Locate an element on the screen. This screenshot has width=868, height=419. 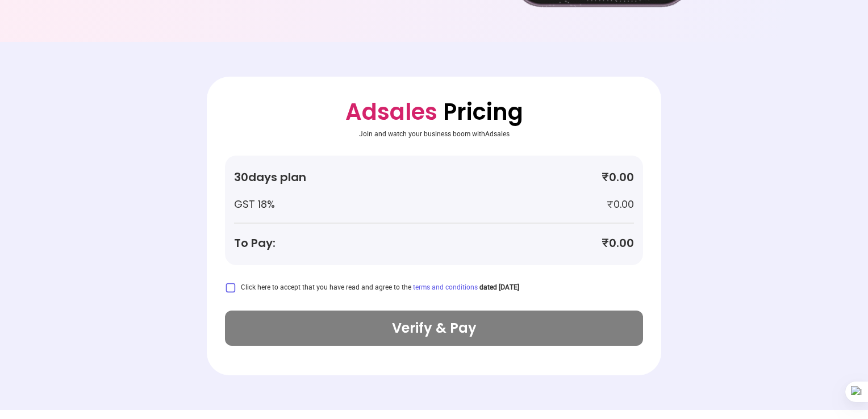
span: Pricing is located at coordinates (483, 112).